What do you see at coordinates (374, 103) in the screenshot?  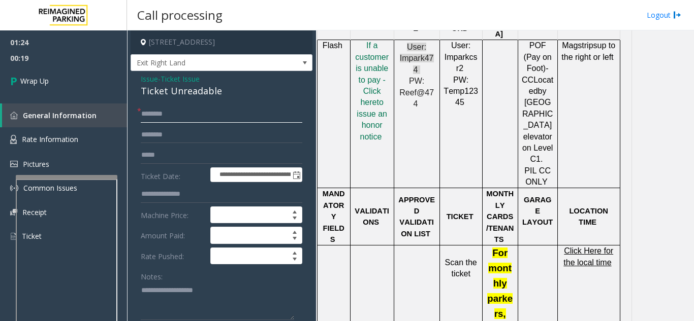 I see `a: e` at bounding box center [374, 103].